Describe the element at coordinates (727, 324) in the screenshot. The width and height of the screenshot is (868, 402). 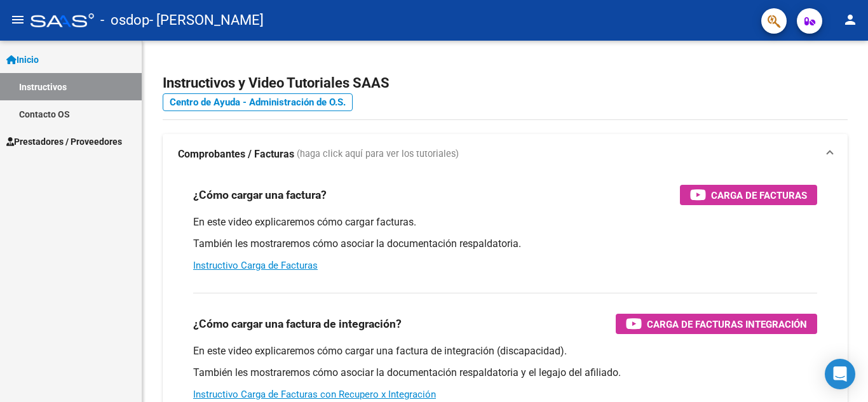
I see `span: Carga de Facturas Integración` at that location.